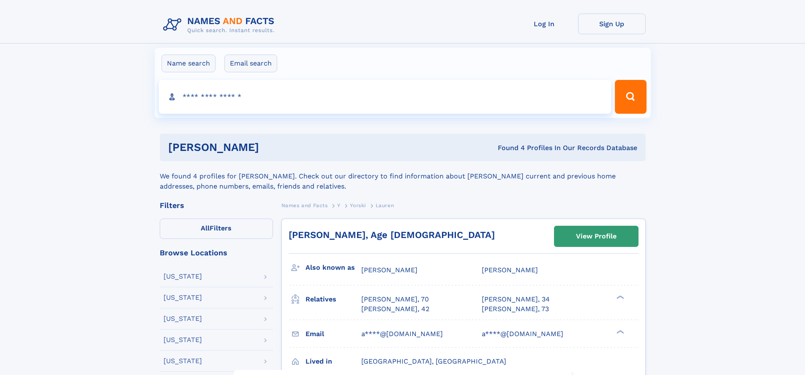 Image resolution: width=805 pixels, height=375 pixels. I want to click on a: Log In, so click(545, 24).